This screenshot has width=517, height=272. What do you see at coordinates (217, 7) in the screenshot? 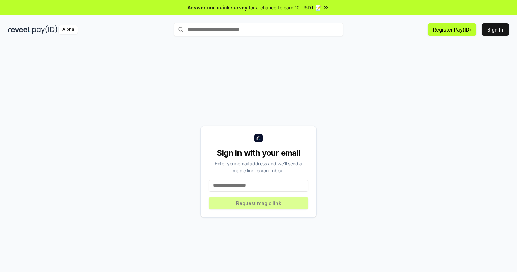
I see `span: Answer our quick survey` at bounding box center [217, 7].